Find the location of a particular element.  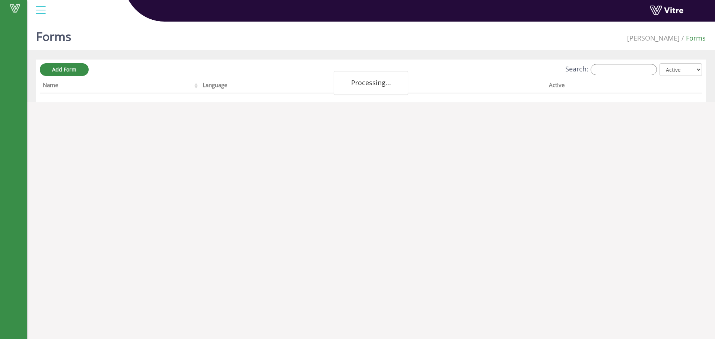

div: Processing... is located at coordinates (371, 83).